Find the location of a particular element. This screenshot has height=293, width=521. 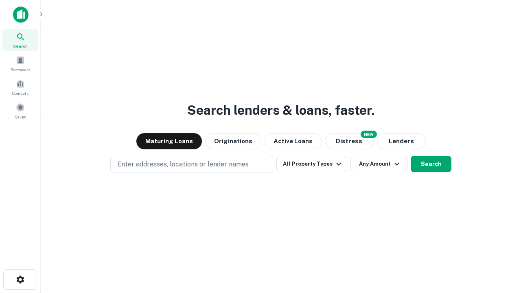

a: Borrowers is located at coordinates (20, 63).